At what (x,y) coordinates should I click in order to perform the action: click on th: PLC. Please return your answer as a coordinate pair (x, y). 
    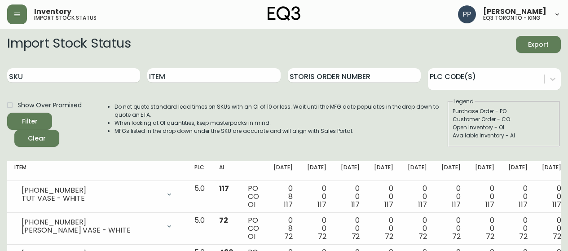
    Looking at the image, I should click on (199, 171).